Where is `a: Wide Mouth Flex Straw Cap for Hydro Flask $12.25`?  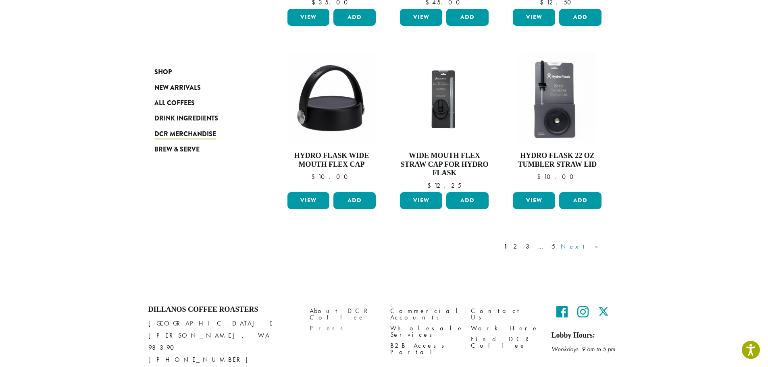 a: Wide Mouth Flex Straw Cap for Hydro Flask $12.25 is located at coordinates (445, 121).